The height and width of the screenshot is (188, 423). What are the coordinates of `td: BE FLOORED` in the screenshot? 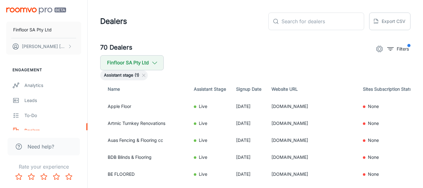 It's located at (144, 174).